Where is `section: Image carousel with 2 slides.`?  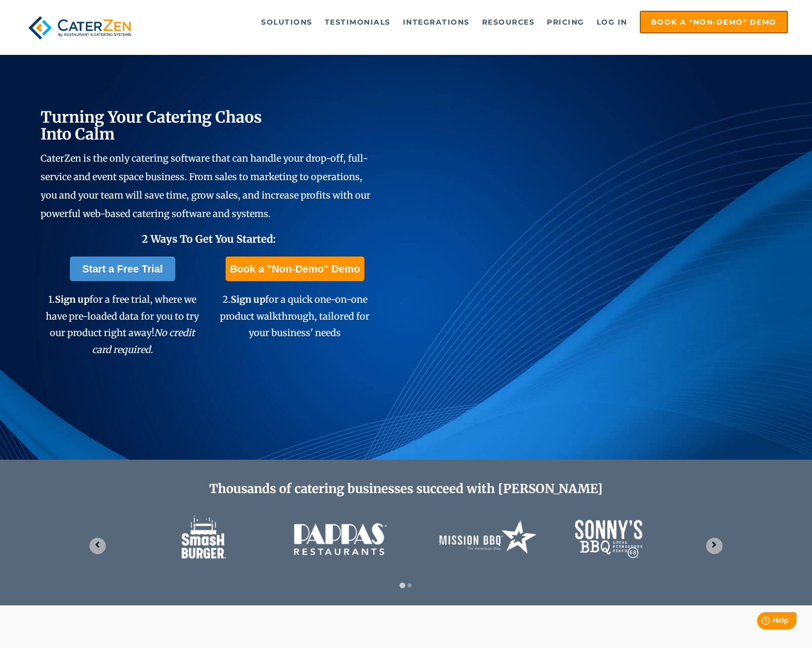 section: Image carousel with 2 slides. is located at coordinates (406, 546).